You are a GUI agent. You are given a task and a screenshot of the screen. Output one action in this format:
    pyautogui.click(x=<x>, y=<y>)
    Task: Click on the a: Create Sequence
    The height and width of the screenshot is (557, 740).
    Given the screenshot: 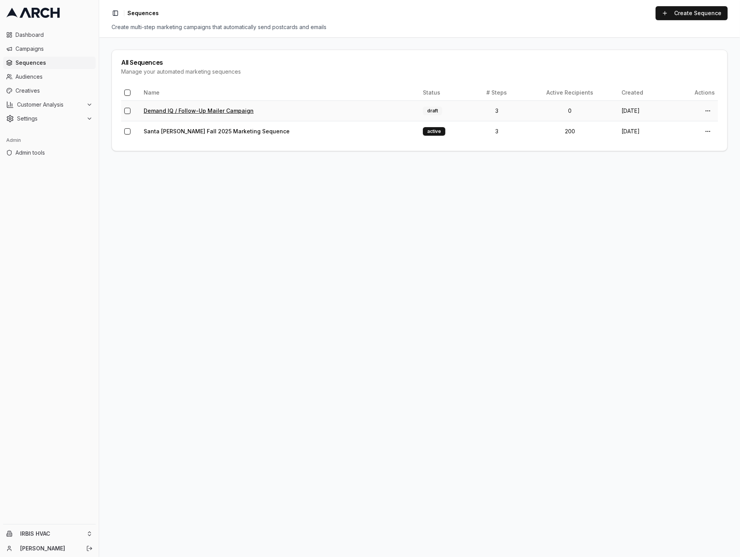 What is the action you would take?
    pyautogui.click(x=692, y=13)
    